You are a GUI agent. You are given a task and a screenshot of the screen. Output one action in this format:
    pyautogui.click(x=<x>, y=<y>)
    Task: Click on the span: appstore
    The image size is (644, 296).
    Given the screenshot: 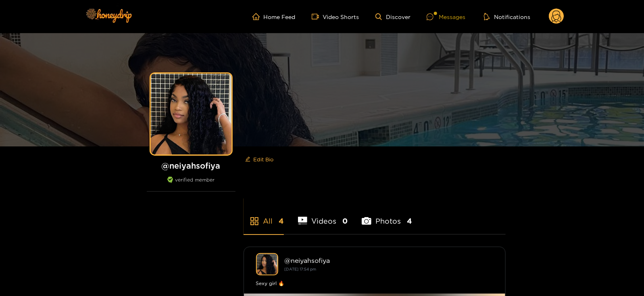 What is the action you would take?
    pyautogui.click(x=255, y=221)
    